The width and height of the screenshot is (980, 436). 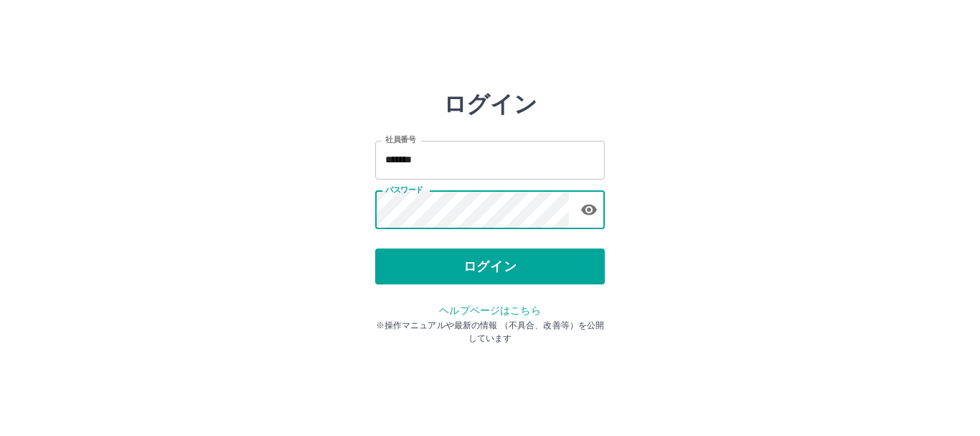 I want to click on h2: ログイン, so click(x=490, y=104).